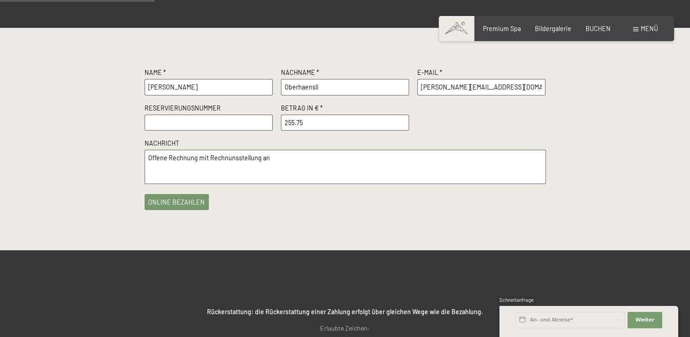  What do you see at coordinates (598, 28) in the screenshot?
I see `span: BUCHEN` at bounding box center [598, 28].